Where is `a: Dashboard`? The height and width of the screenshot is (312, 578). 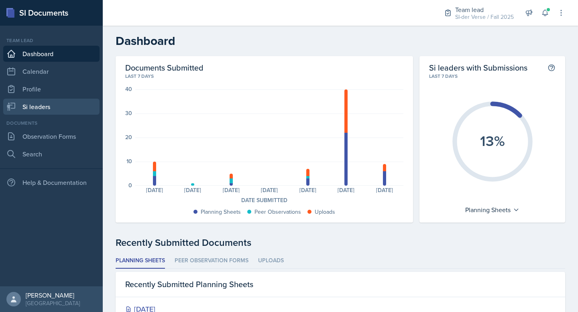
a: Dashboard is located at coordinates (51, 54).